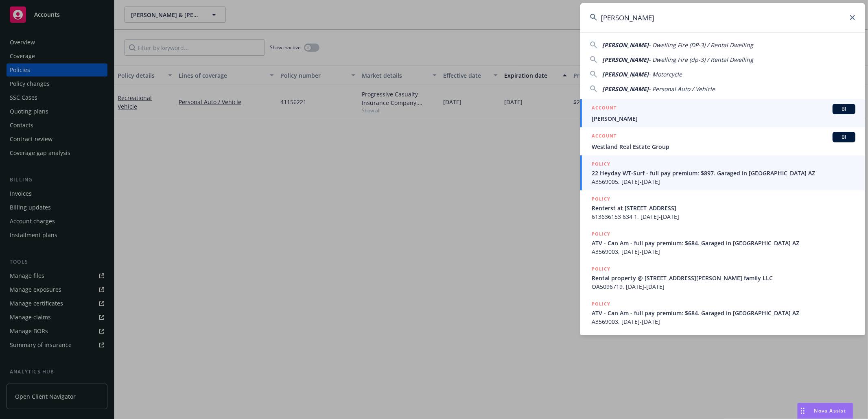 Image resolution: width=868 pixels, height=419 pixels. I want to click on a: ACCOUNTBIWestland Real Estate Group, so click(723, 141).